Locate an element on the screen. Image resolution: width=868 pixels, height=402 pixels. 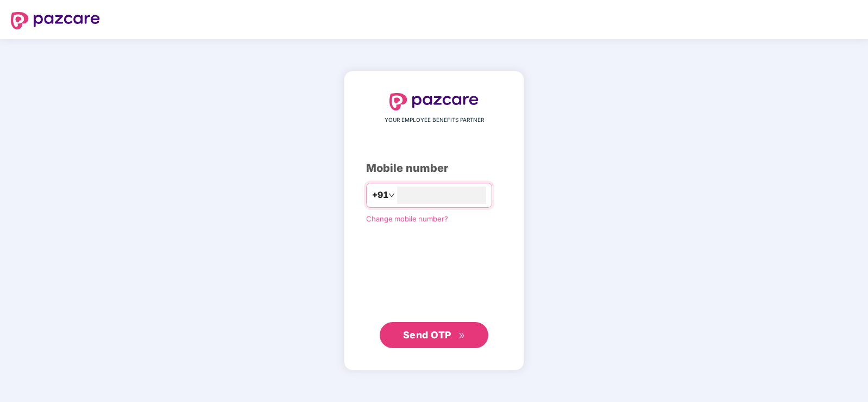
button: Send OTPdouble-right is located at coordinates (434, 335).